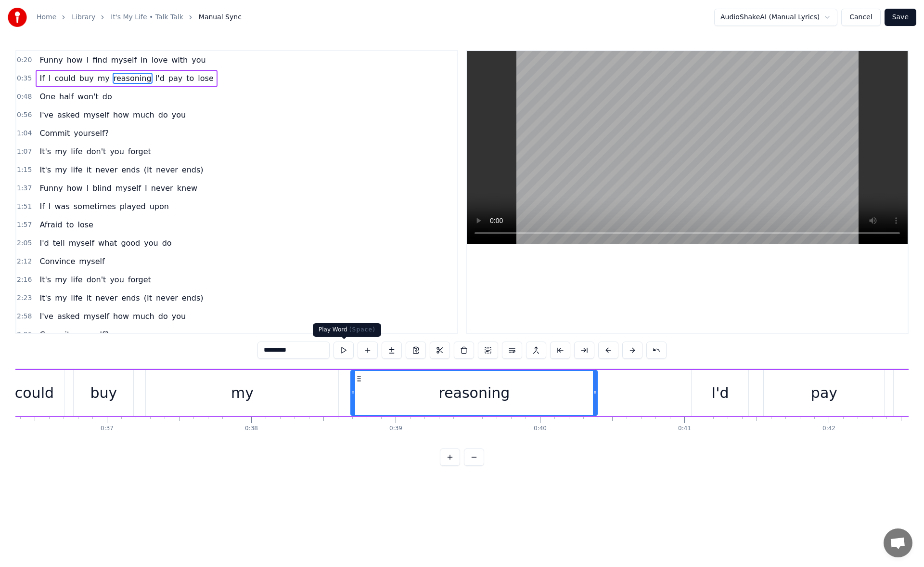 The width and height of the screenshot is (924, 567). Describe the element at coordinates (83, 17) in the screenshot. I see `a: Library` at that location.